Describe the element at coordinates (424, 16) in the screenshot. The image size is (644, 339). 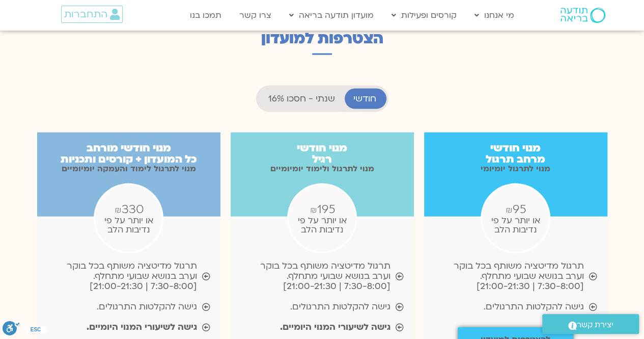
I see `a: קורסים ופעילות` at that location.